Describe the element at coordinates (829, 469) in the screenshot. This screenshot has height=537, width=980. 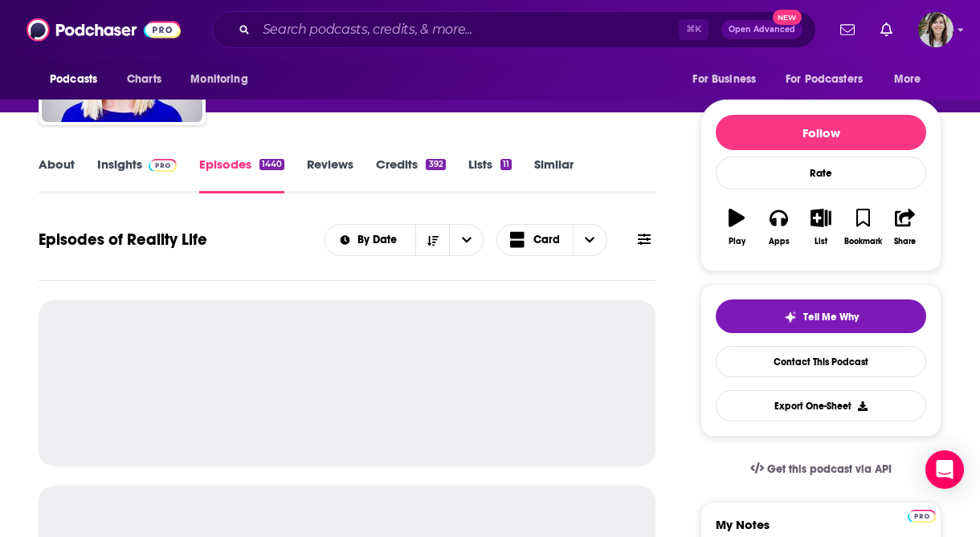
I see `span: Get this podcast via API` at that location.